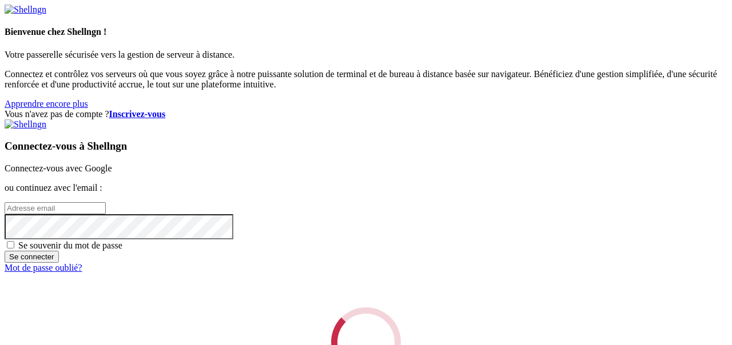 Image resolution: width=732 pixels, height=345 pixels. Describe the element at coordinates (31, 257) in the screenshot. I see `input: Se connecter` at that location.